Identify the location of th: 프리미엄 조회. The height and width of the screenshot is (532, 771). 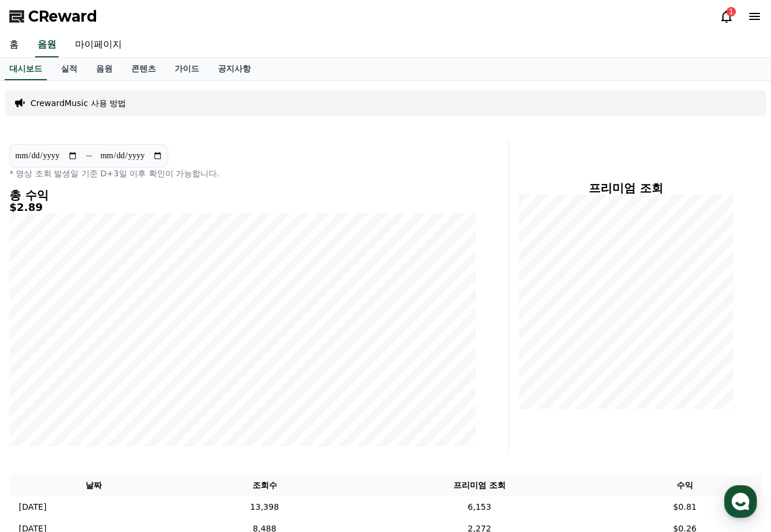
(479, 485).